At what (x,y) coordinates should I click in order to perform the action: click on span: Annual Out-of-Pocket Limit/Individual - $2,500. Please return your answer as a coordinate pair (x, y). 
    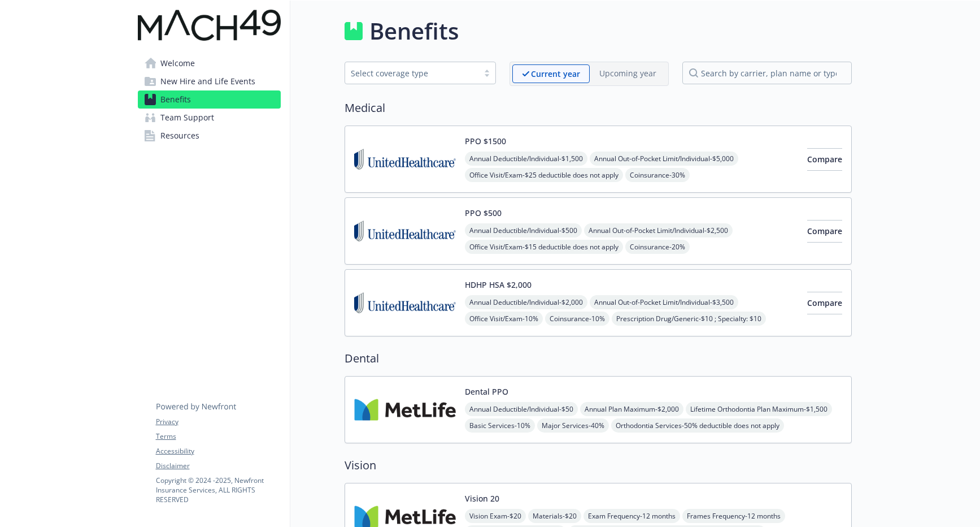
    Looking at the image, I should click on (658, 230).